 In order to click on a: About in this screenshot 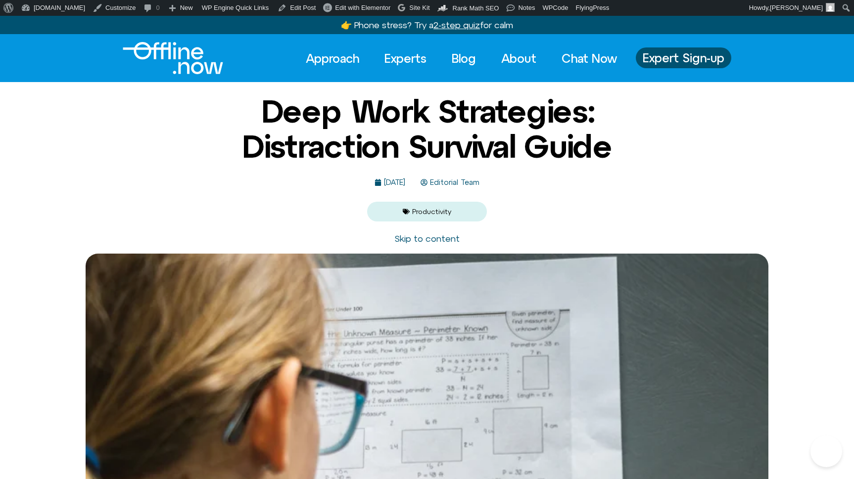, I will do `click(518, 58)`.